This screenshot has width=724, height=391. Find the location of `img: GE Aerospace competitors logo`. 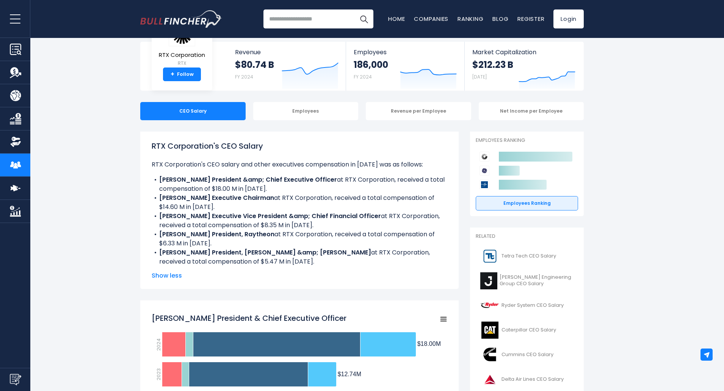

img: GE Aerospace competitors logo is located at coordinates (484, 171).